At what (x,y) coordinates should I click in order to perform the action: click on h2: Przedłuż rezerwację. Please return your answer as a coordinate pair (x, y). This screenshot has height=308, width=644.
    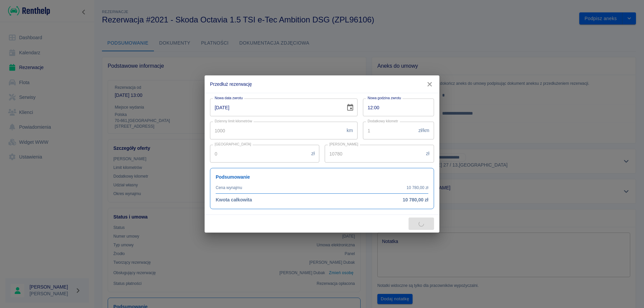
    Looking at the image, I should click on (322, 84).